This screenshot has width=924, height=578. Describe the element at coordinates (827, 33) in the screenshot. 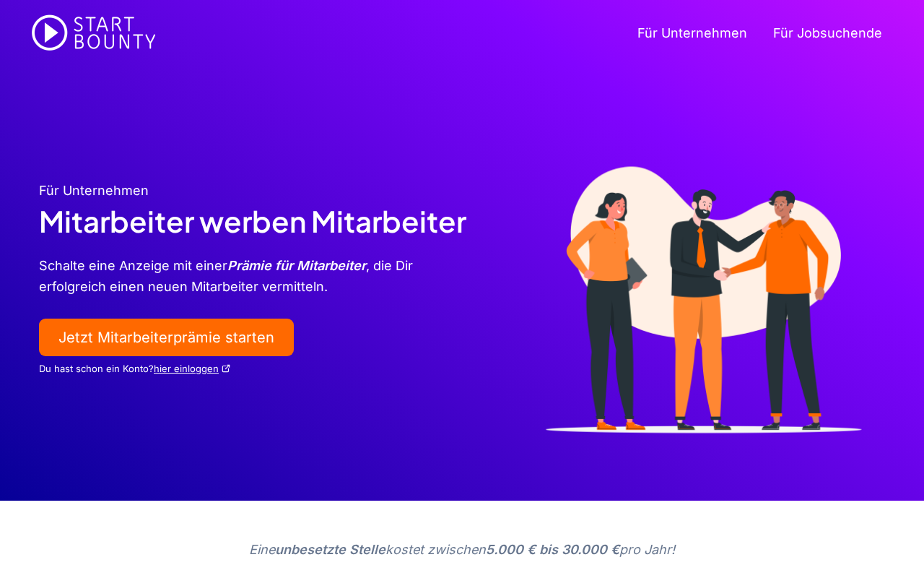

I see `a: Für Jobsuchende` at that location.